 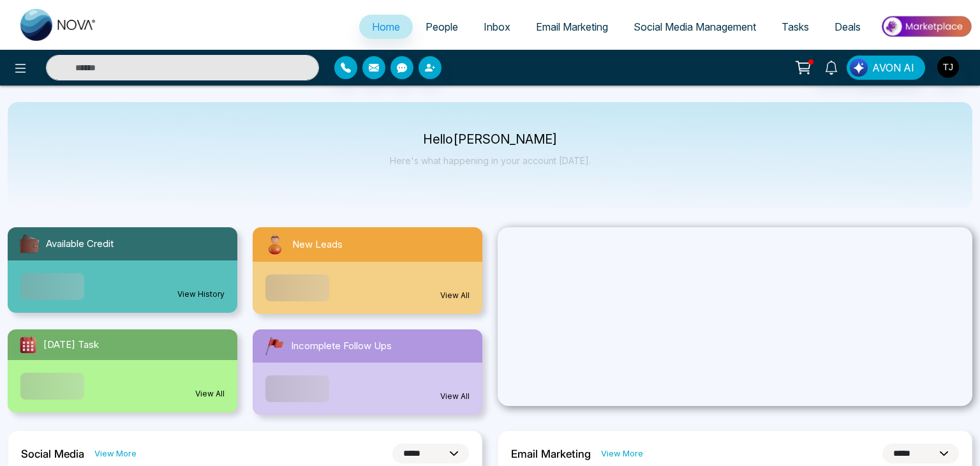 What do you see at coordinates (497, 27) in the screenshot?
I see `a: Inbox` at bounding box center [497, 27].